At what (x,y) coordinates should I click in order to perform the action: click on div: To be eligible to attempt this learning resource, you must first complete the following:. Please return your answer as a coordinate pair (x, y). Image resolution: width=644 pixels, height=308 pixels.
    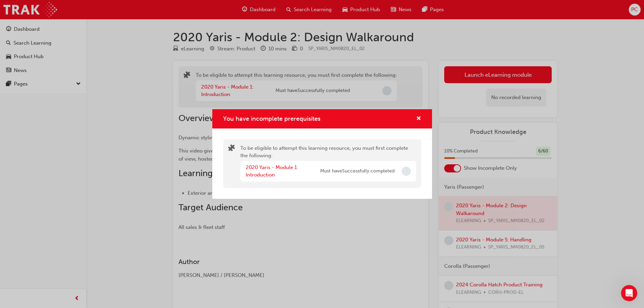
    Looking at the image, I should click on (329, 164).